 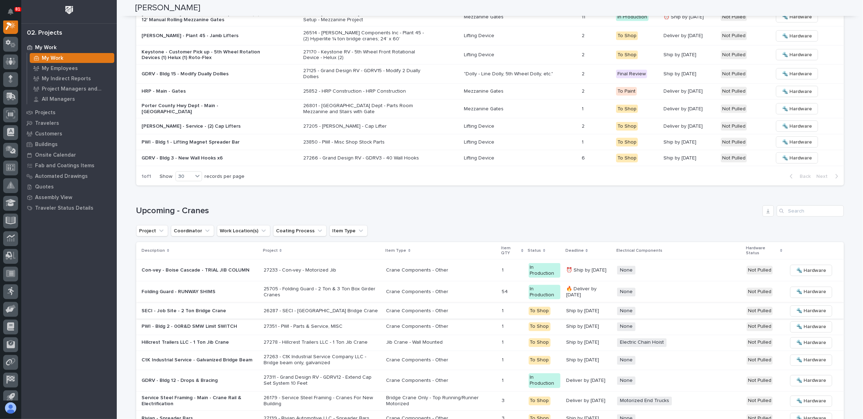 What do you see at coordinates (200, 402) in the screenshot?
I see `p: Service Steel Framing - Main - Crane Rail & Electrification` at bounding box center [200, 402].